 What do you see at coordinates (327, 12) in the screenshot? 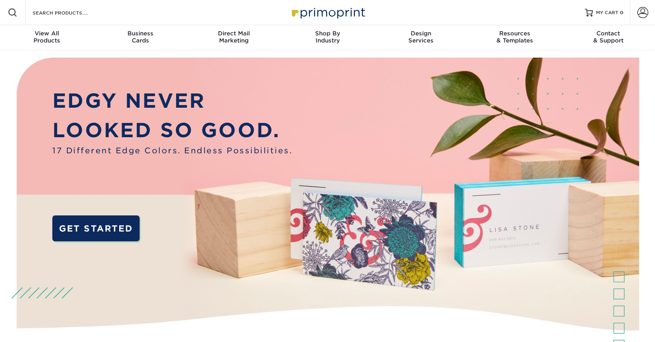
I see `img: Primoprint` at bounding box center [327, 12].